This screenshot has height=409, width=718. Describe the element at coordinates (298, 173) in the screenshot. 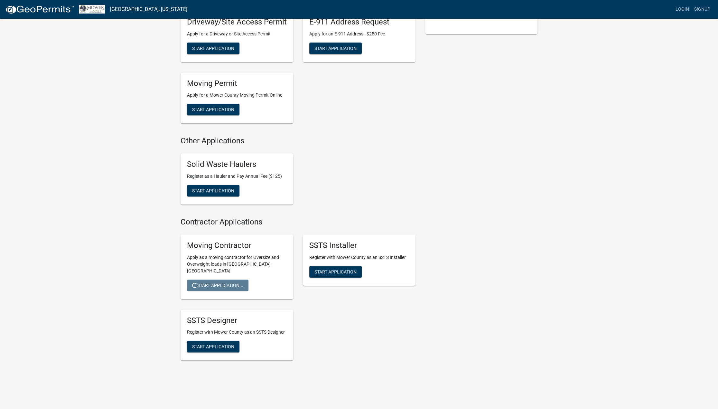

I see `wm-workflow-list-section: Other Applications` at that location.